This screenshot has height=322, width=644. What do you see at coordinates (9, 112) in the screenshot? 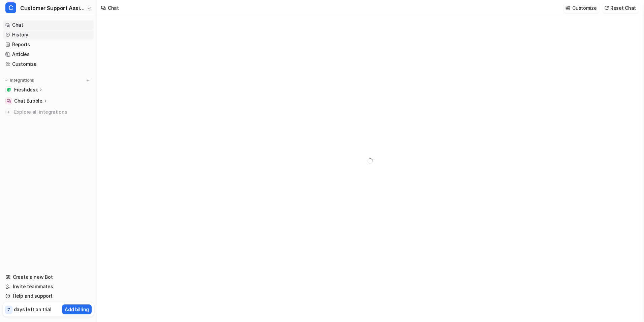
I see `img: explore all integrations` at bounding box center [9, 112].